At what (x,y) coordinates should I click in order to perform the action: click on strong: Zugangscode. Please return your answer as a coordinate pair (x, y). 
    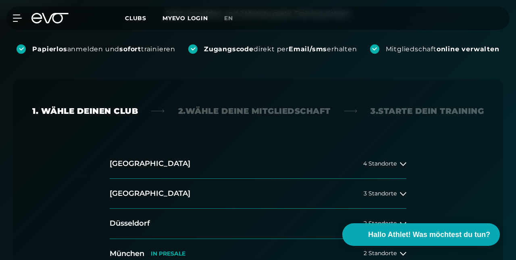
    Looking at the image, I should click on (229, 49).